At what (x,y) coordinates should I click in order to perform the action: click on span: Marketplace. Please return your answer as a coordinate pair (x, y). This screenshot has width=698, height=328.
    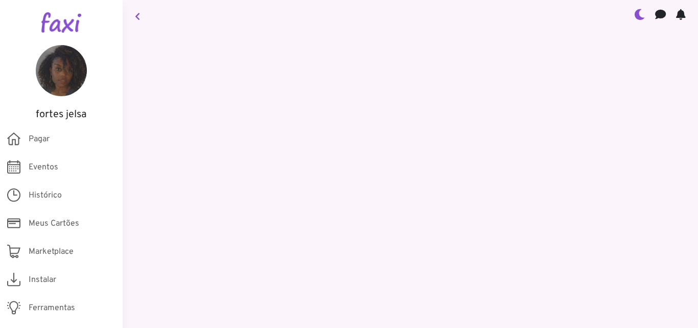
    Looking at the image, I should click on (51, 251).